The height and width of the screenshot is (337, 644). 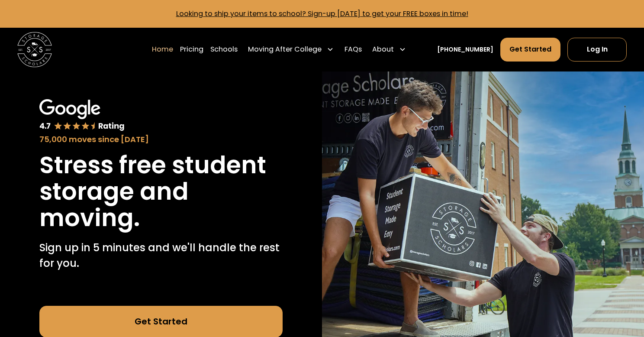 What do you see at coordinates (285, 49) in the screenshot?
I see `div: Moving After College` at bounding box center [285, 49].